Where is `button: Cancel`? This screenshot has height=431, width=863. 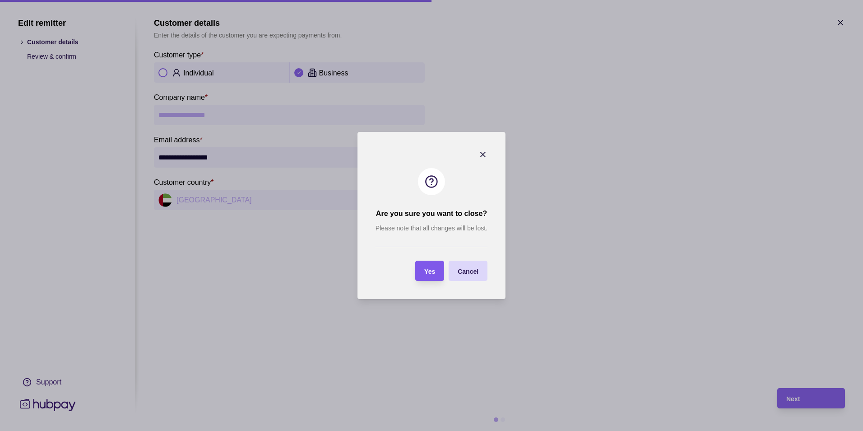
button: Cancel is located at coordinates (468, 270).